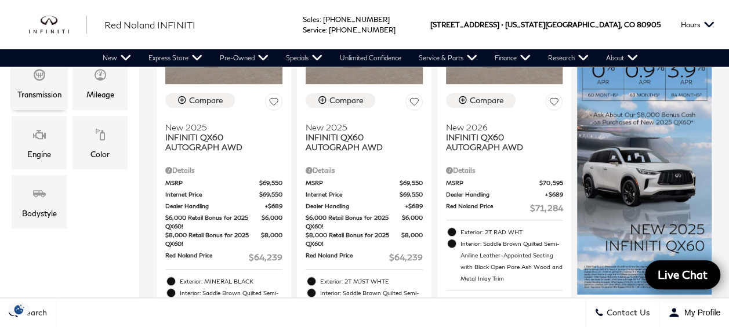 The width and height of the screenshot is (729, 327). Describe the element at coordinates (364, 257) in the screenshot. I see `a: Red Noland Price $64,239` at that location.